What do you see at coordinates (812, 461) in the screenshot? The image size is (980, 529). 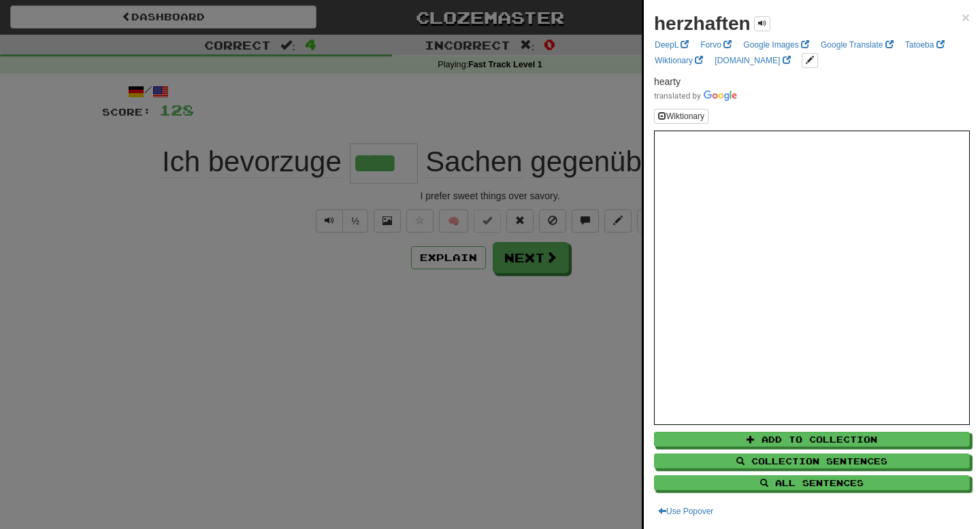 I see `button: Collection Sentences` at bounding box center [812, 461].